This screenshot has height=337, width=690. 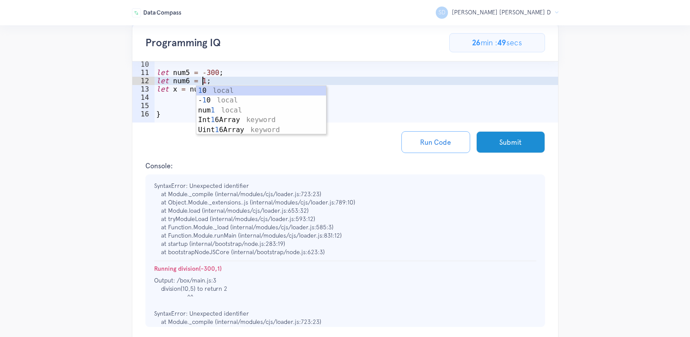 What do you see at coordinates (143, 97) in the screenshot?
I see `div: 14` at bounding box center [143, 97].